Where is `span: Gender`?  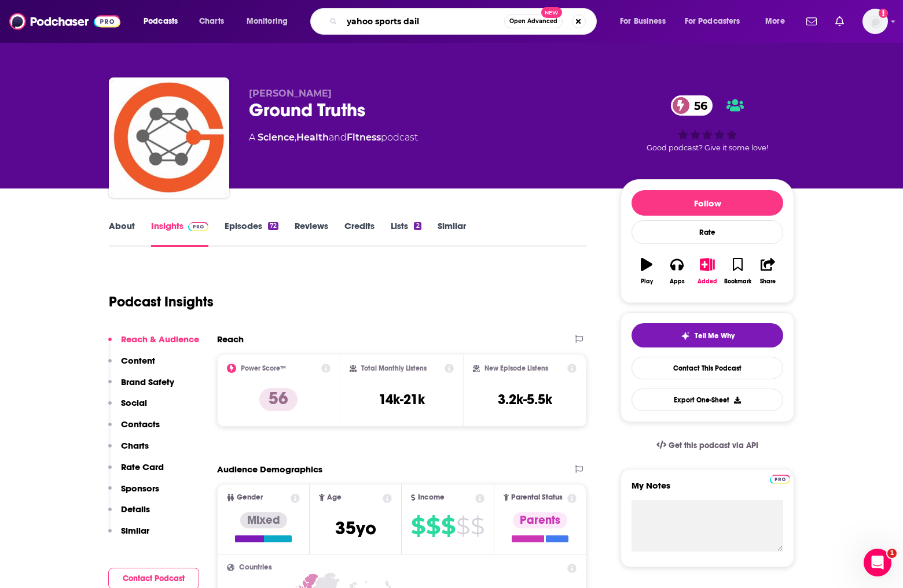
span: Gender is located at coordinates (249, 497).